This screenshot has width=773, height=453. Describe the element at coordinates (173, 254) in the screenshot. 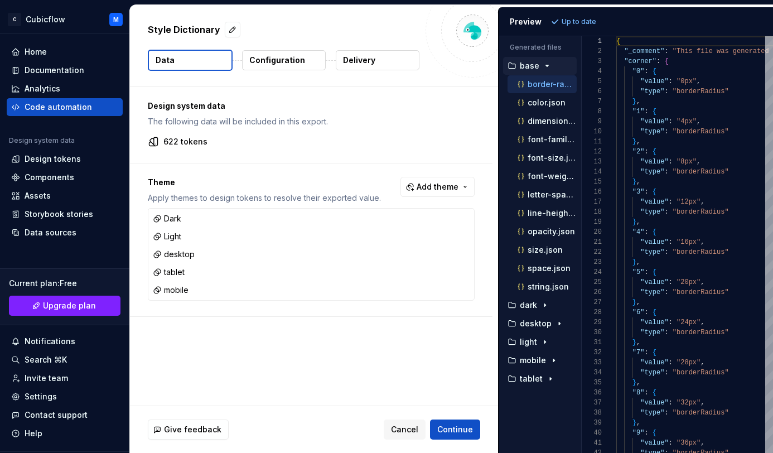

I see `div: desktop` at that location.